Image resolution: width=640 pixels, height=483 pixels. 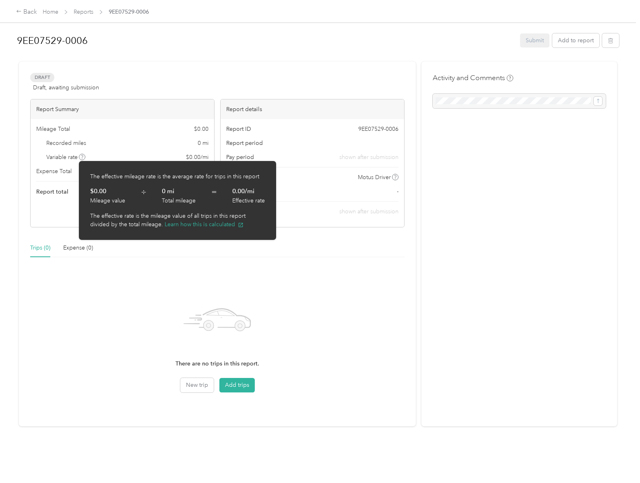 I want to click on div: Expense (0), so click(x=78, y=248).